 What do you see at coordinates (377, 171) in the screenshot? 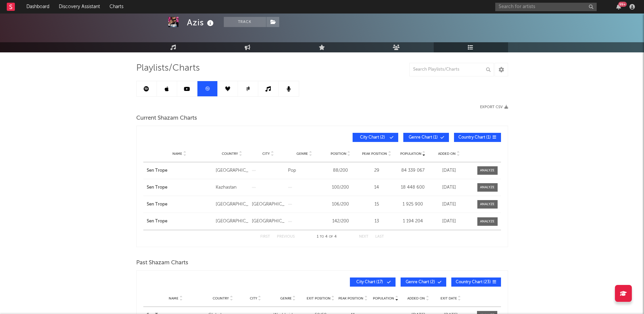
I see `div: 29` at bounding box center [377, 171].